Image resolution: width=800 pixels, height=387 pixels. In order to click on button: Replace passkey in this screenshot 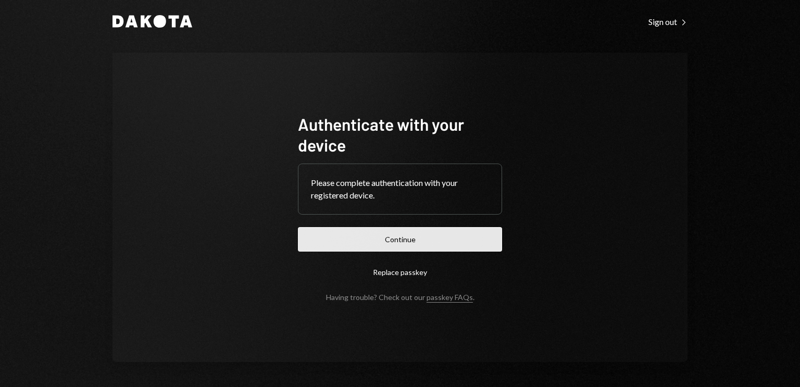, I will do `click(400, 272)`.